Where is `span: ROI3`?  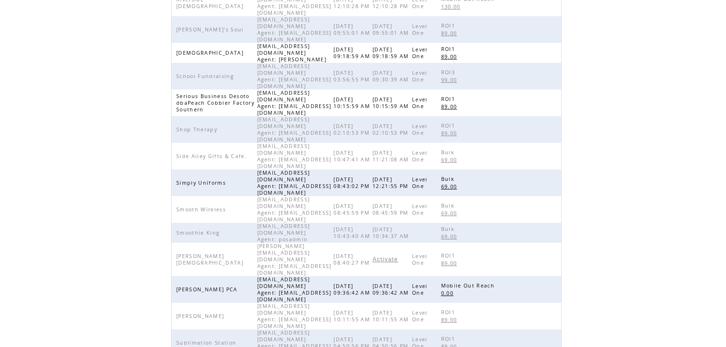 span: ROI3 is located at coordinates (449, 72).